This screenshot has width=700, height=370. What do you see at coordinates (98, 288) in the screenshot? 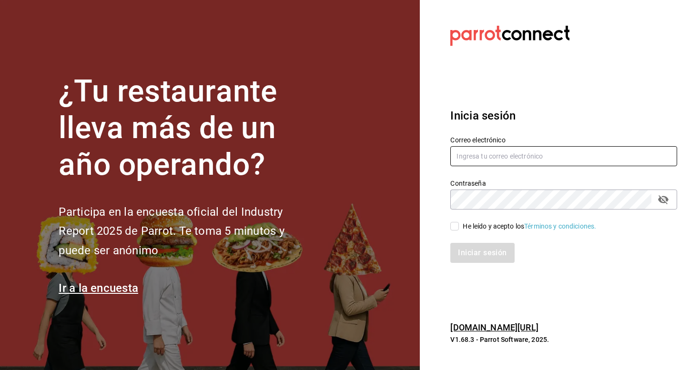
I see `a: Ir a la encuesta` at bounding box center [98, 288].